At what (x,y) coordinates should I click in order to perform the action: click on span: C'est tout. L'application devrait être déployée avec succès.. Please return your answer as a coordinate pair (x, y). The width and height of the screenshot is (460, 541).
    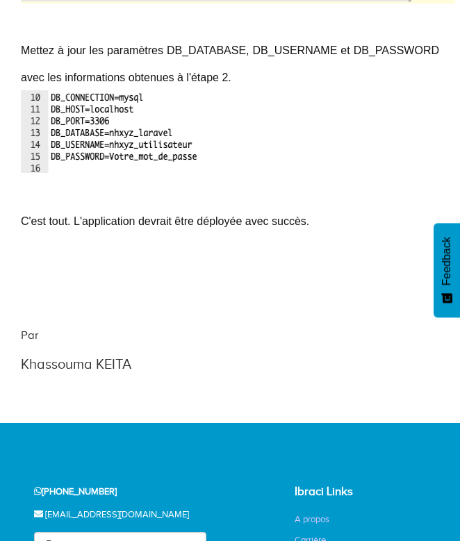
    Looking at the image, I should click on (165, 221).